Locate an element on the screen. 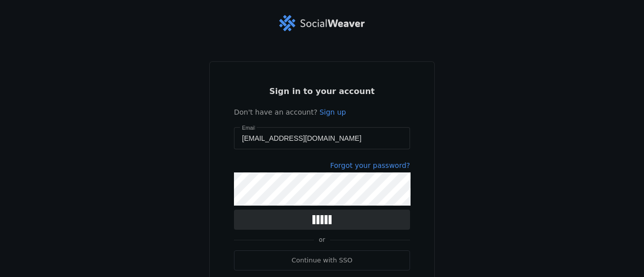 This screenshot has width=644, height=277. mat-label: Email is located at coordinates (249, 128).